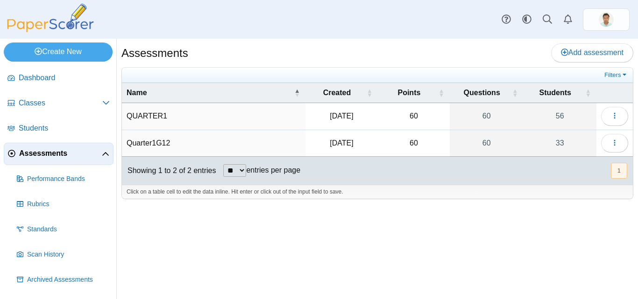  What do you see at coordinates (63, 179) in the screenshot?
I see `a: Performance Bands` at bounding box center [63, 179].